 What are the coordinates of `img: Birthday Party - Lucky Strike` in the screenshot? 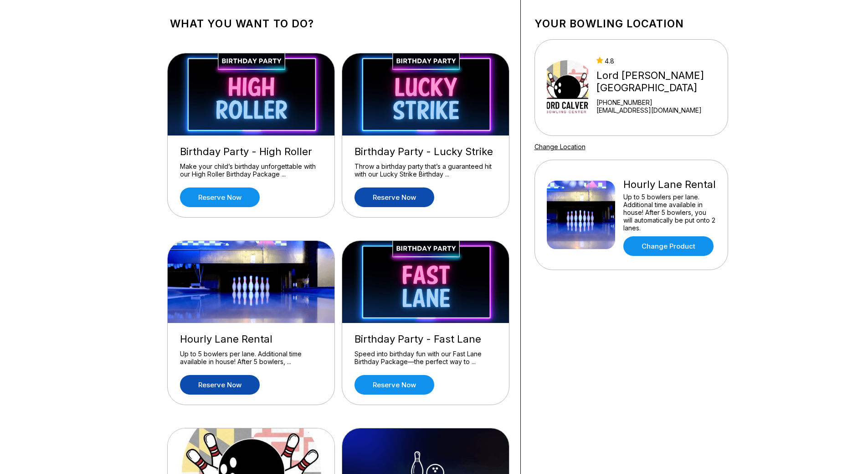 It's located at (426, 94).